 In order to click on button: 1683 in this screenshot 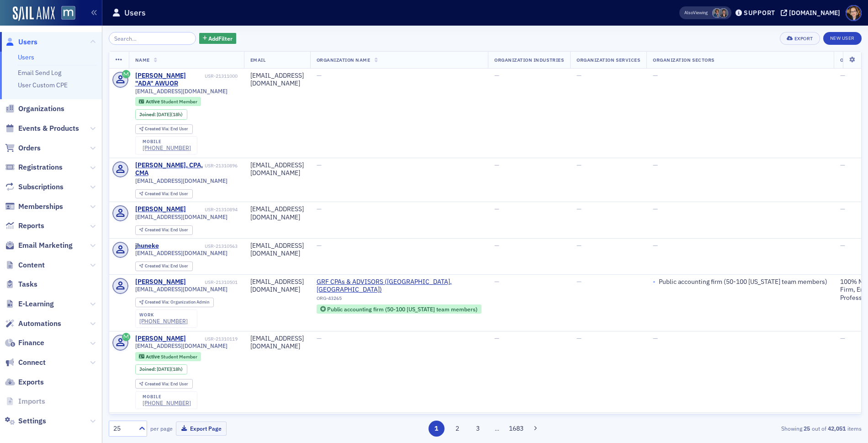, I will do `click(516, 428)`.